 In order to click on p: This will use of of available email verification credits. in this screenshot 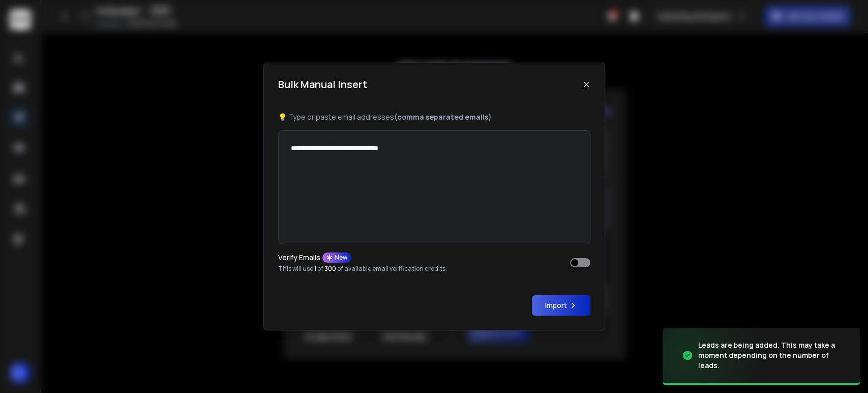, I will do `click(362, 269)`.